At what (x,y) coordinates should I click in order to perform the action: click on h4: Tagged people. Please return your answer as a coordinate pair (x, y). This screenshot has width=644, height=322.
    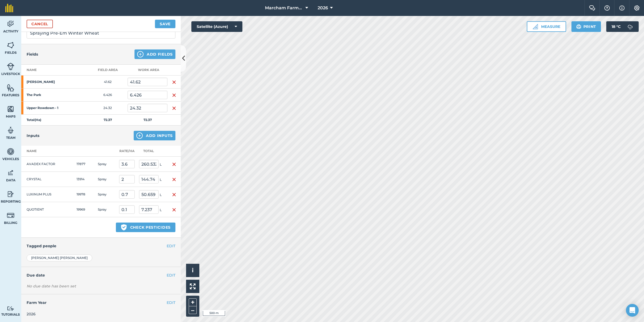
    Looking at the image, I should click on (101, 246).